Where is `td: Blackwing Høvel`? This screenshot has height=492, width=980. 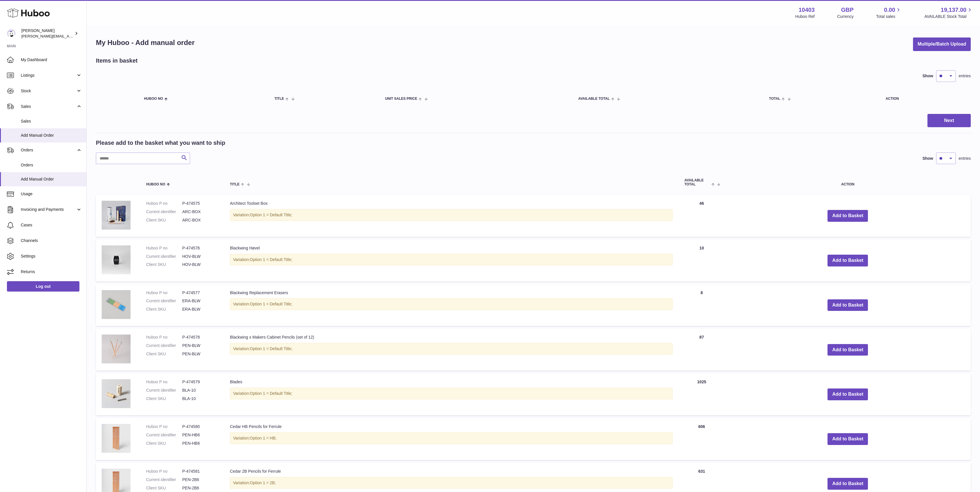 td: Blackwing Høvel is located at coordinates (451, 261).